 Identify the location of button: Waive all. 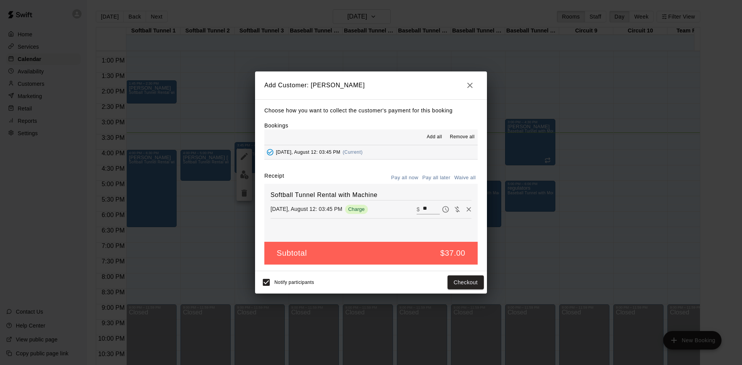
(465, 178).